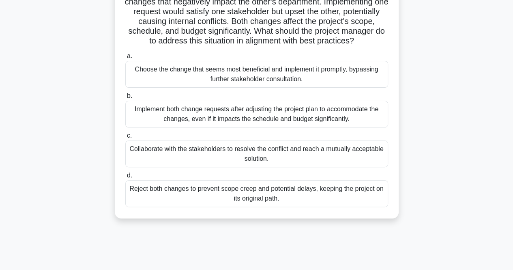 The width and height of the screenshot is (513, 270). I want to click on span: c., so click(129, 135).